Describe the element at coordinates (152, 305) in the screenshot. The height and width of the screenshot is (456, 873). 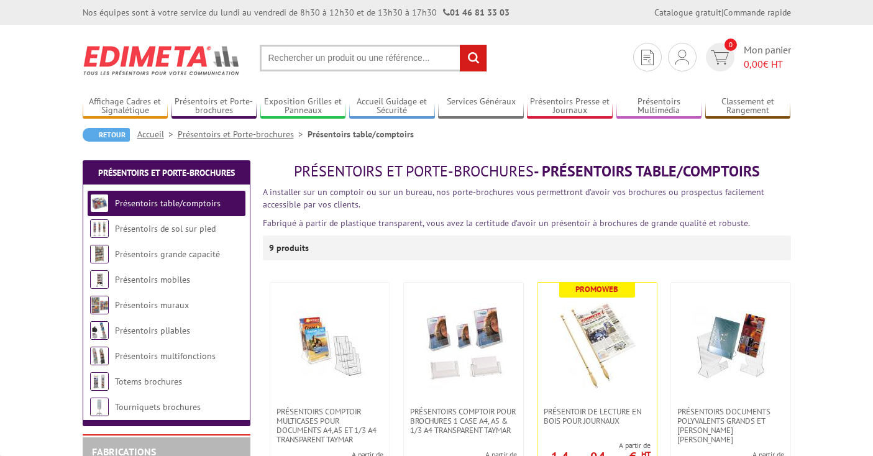
I see `a: Présentoirs muraux` at that location.